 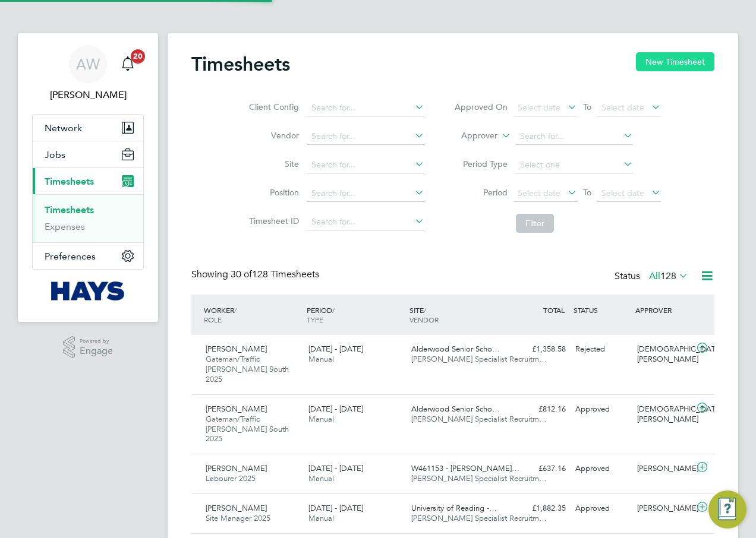 I want to click on a: Timesheets, so click(x=69, y=210).